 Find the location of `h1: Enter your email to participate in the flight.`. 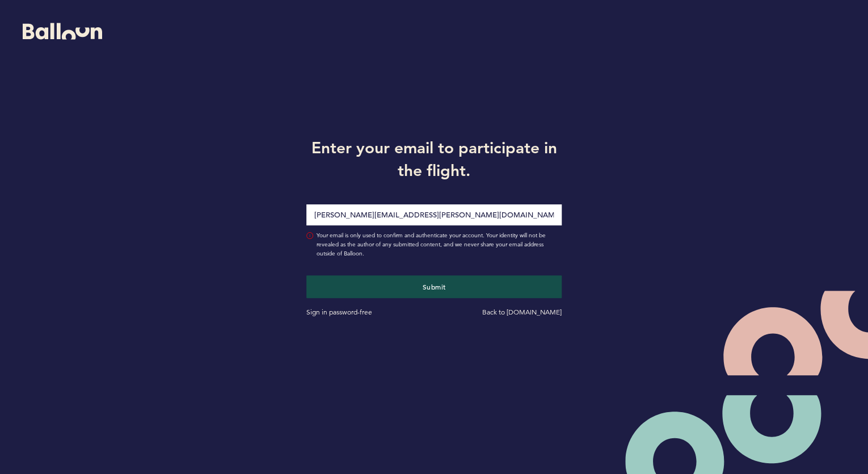

h1: Enter your email to participate in the flight. is located at coordinates (434, 159).